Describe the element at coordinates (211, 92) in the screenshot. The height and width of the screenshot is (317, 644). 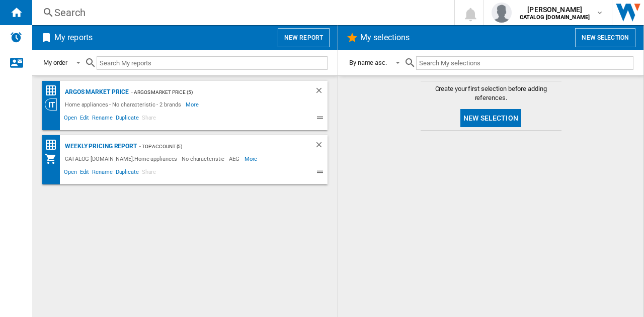
I see `div: - Argos Market price (5)` at that location.